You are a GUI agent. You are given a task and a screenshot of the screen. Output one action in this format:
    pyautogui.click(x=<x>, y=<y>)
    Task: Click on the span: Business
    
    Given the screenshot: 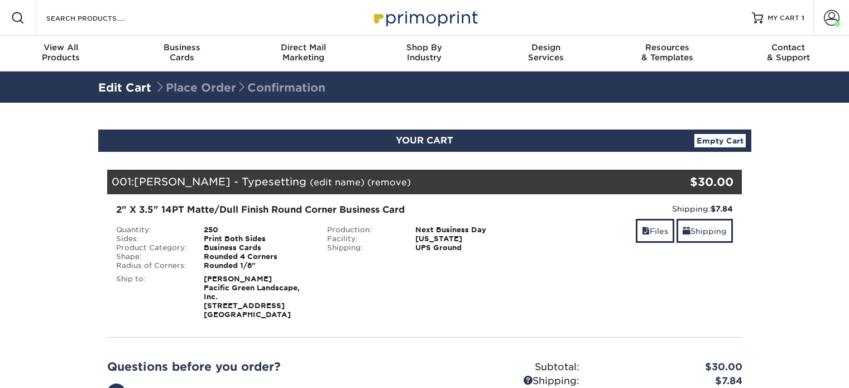 What is the action you would take?
    pyautogui.click(x=181, y=47)
    